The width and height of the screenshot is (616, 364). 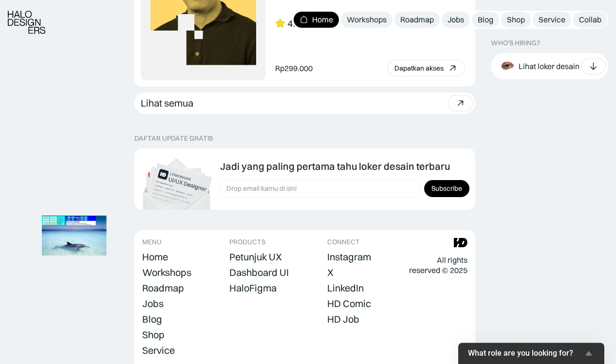 What do you see at coordinates (526, 353) in the screenshot?
I see `span: What role are you looking for?` at bounding box center [526, 353].